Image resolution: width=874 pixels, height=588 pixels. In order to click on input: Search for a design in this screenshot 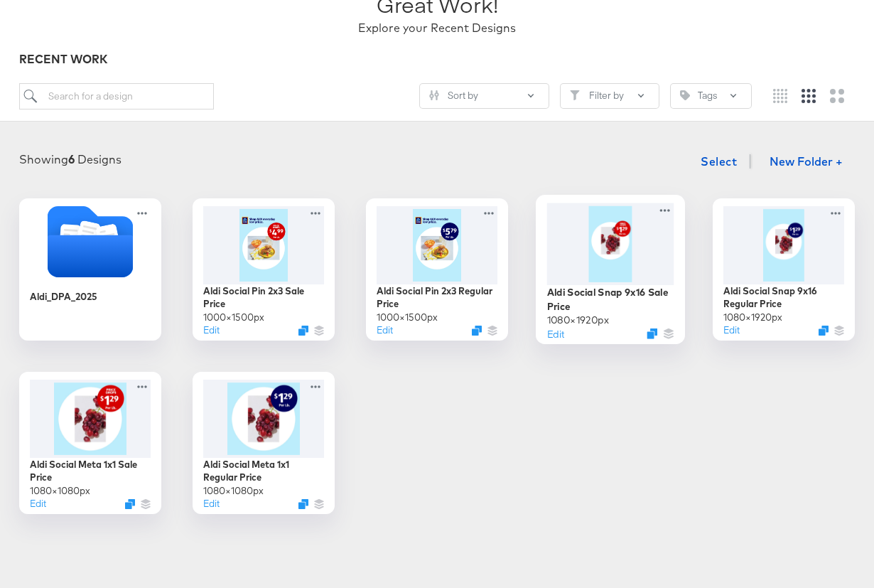, I will do `click(116, 96)`.